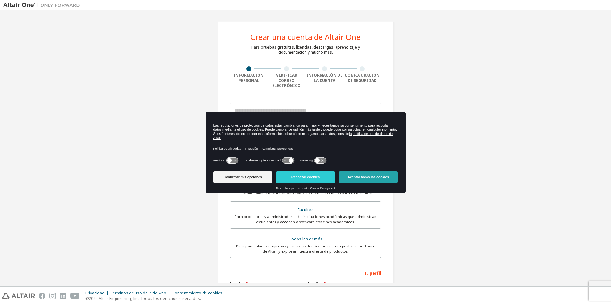  I want to click on div: Para profesores y administradores de instituciones académicas que administran estudiantes y acced..., so click(305, 219).